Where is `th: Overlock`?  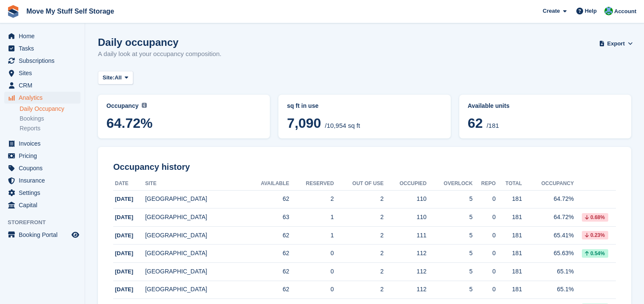
th: Overlock is located at coordinates (449, 184).